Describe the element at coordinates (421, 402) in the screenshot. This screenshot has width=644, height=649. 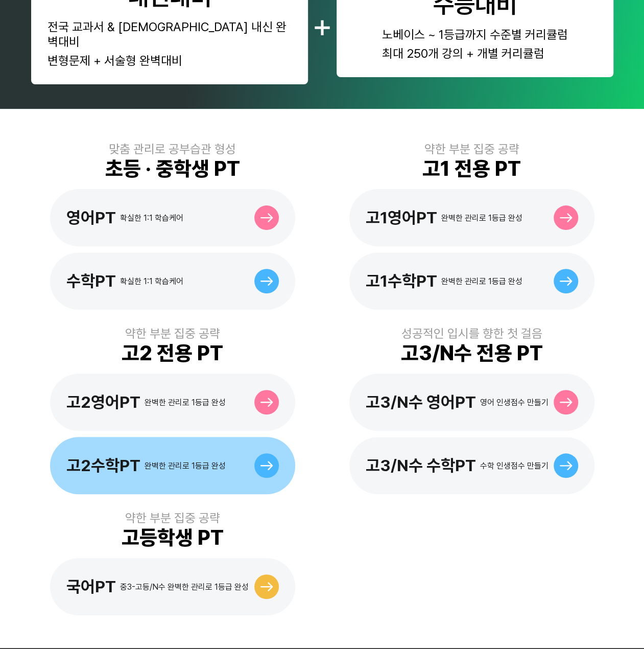
I see `div: 고3/N수 영어PT` at that location.